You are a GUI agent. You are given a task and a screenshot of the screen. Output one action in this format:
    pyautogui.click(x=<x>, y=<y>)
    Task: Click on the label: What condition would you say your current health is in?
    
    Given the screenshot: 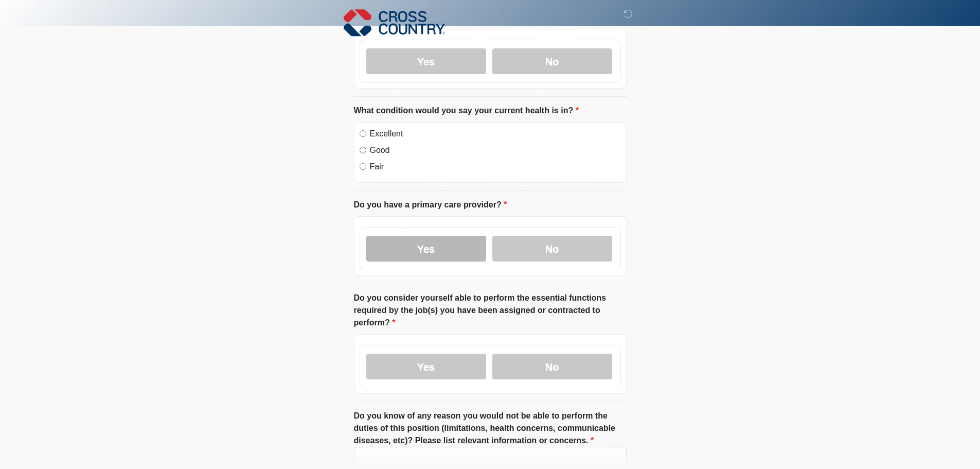 What is the action you would take?
    pyautogui.click(x=467, y=110)
    